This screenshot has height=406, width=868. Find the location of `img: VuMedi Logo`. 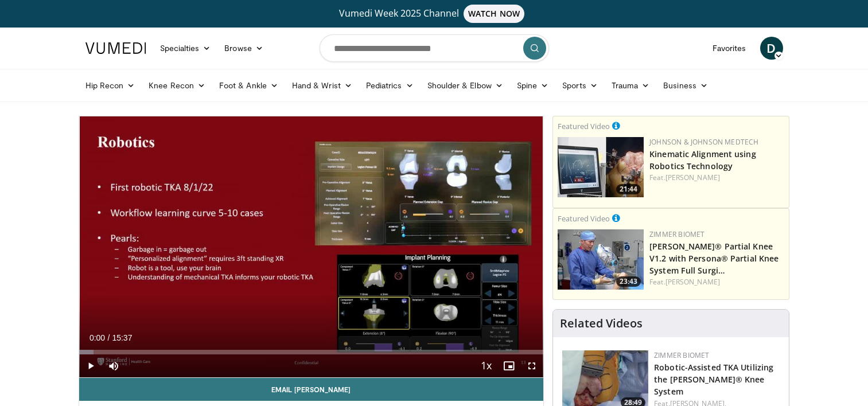

img: VuMedi Logo is located at coordinates (116, 48).